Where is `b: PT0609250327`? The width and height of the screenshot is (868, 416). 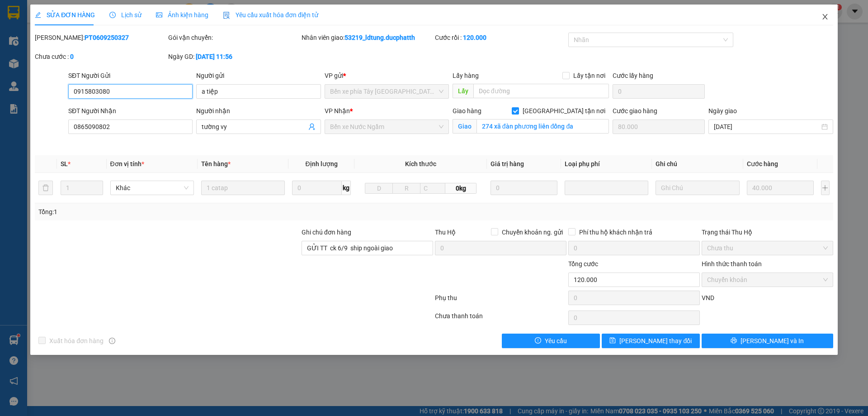 b: PT0609250327 is located at coordinates (107, 38).